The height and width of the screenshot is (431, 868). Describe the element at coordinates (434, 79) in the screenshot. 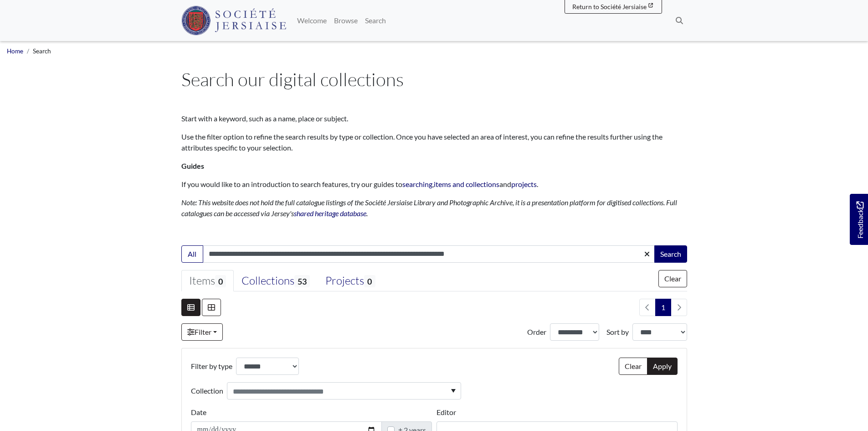

I see `h1: Search our digital collections` at that location.